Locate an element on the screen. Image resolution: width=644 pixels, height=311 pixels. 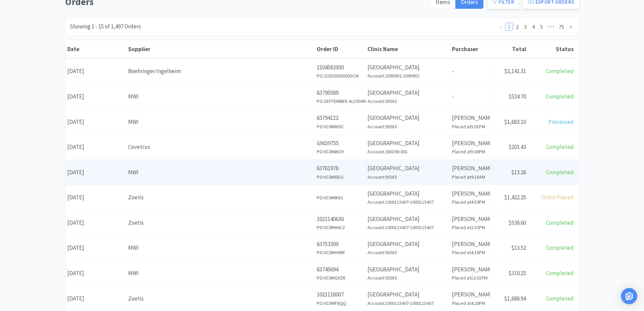
a: 2 is located at coordinates (517, 27).